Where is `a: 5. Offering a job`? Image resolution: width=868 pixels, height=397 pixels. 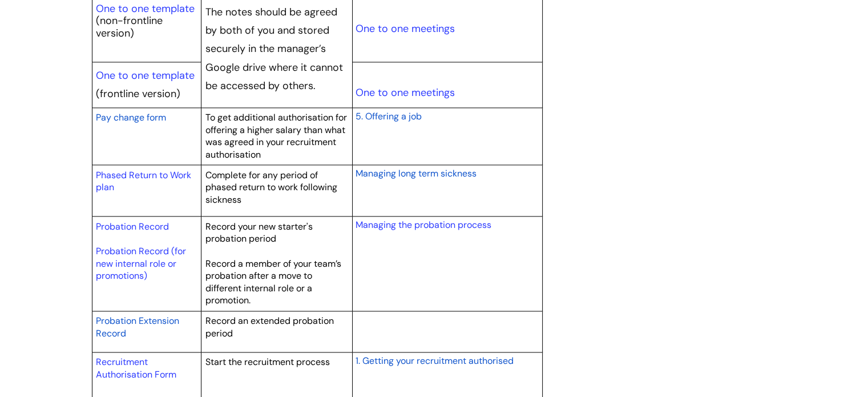
a: 5. Offering a job is located at coordinates (388, 116).